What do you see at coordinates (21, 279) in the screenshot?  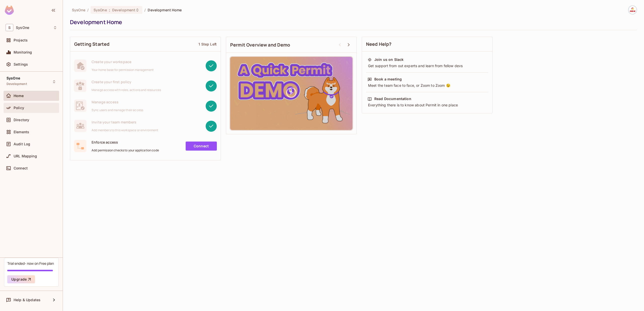 I see `button: Upgrade` at bounding box center [21, 279].